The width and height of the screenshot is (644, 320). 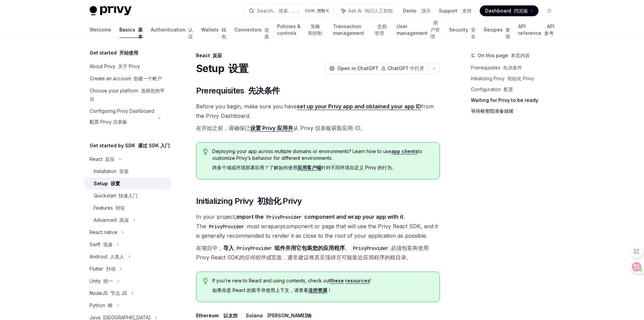 I want to click on em: any, so click(x=279, y=226).